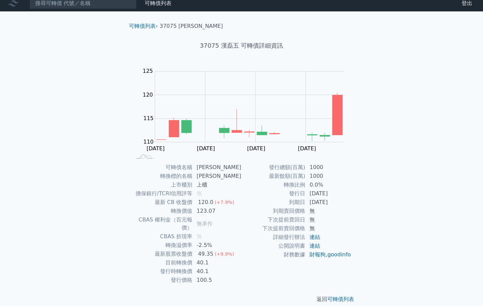 The width and height of the screenshot is (483, 306). What do you see at coordinates (148, 94) in the screenshot?
I see `tspan: 120` at bounding box center [148, 94].